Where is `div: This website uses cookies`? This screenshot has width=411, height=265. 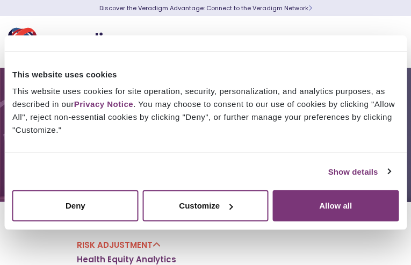
div: This website uses cookies is located at coordinates (205, 74).